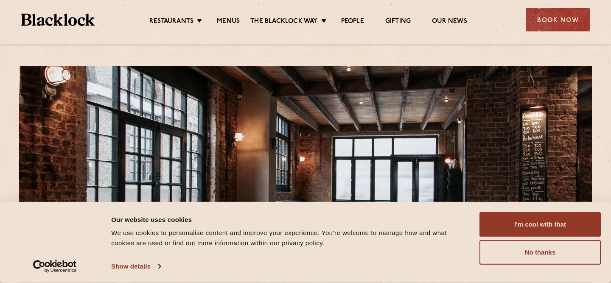  What do you see at coordinates (290, 238) in the screenshot?
I see `div: We use cookies to personalise content and improve your experience. You're welcome to manage how a...` at bounding box center [290, 238].